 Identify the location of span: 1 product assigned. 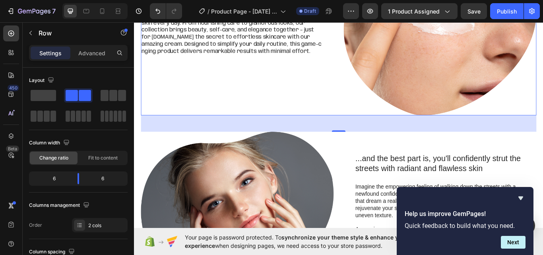
(414, 11).